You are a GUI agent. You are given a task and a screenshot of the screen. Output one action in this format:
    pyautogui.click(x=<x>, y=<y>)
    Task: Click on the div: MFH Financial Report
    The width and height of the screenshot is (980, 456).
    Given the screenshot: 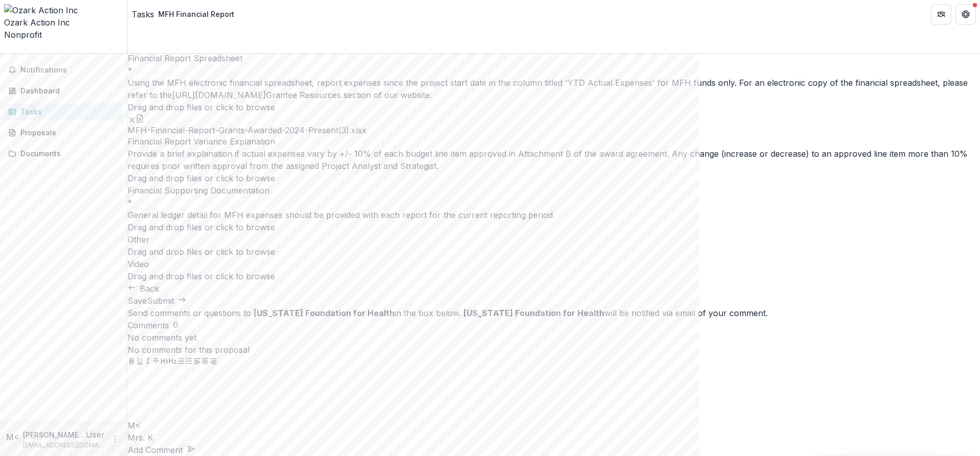 What is the action you would take?
    pyautogui.click(x=196, y=14)
    